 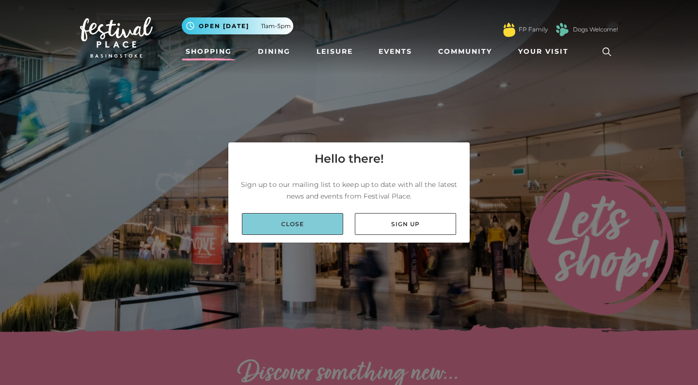 What do you see at coordinates (349, 159) in the screenshot?
I see `h4: Hello there!` at bounding box center [349, 159].